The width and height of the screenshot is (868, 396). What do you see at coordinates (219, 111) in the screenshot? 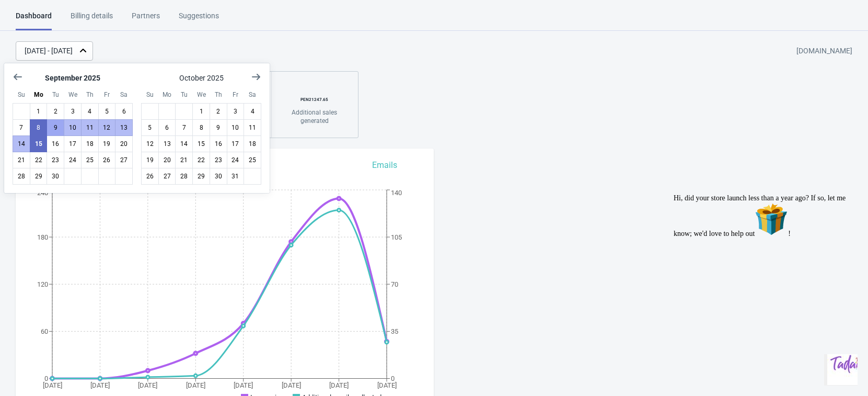
I see `button: October 2 2025` at bounding box center [219, 111].